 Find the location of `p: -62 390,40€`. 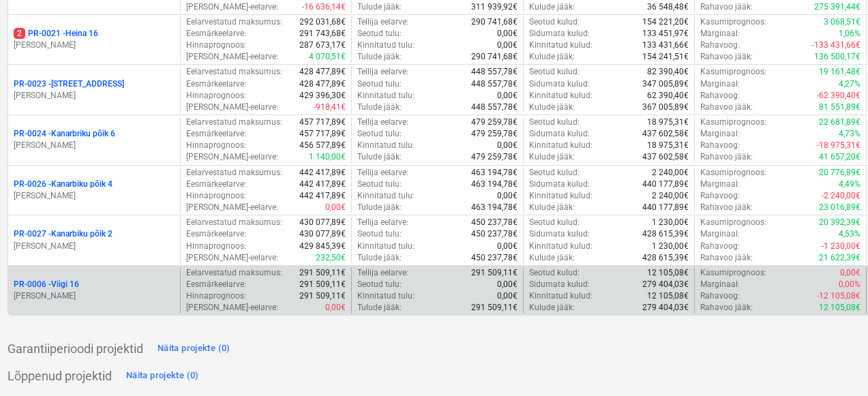

p: -62 390,40€ is located at coordinates (838, 96).